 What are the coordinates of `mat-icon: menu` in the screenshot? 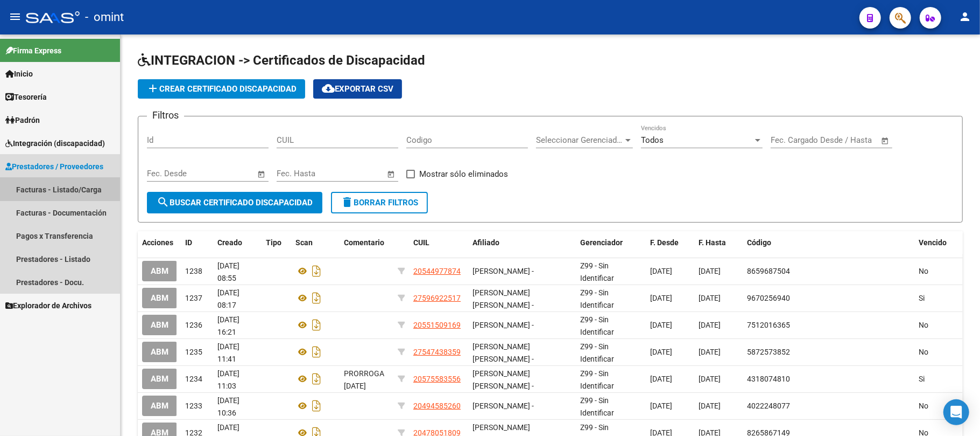 It's located at (15, 16).